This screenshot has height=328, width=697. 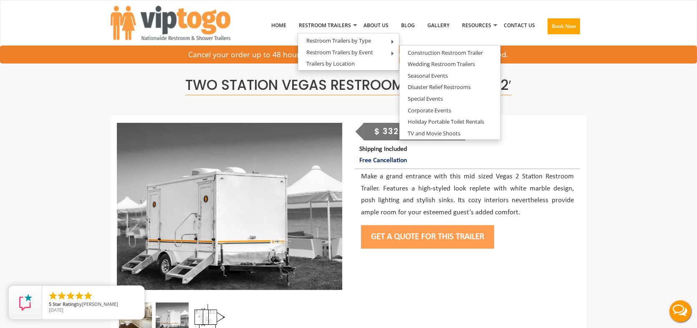 What do you see at coordinates (680, 311) in the screenshot?
I see `button: Live Chat` at bounding box center [680, 311].